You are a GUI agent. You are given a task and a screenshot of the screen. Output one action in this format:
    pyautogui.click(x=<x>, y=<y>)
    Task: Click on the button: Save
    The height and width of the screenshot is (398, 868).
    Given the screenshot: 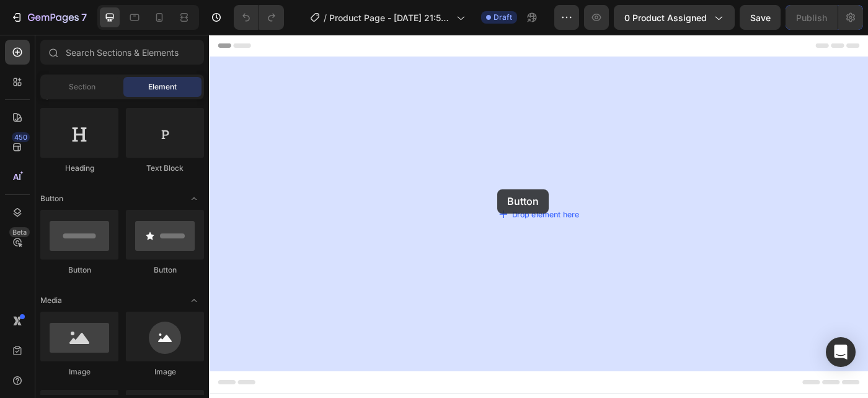 What is the action you would take?
    pyautogui.click(x=760, y=17)
    